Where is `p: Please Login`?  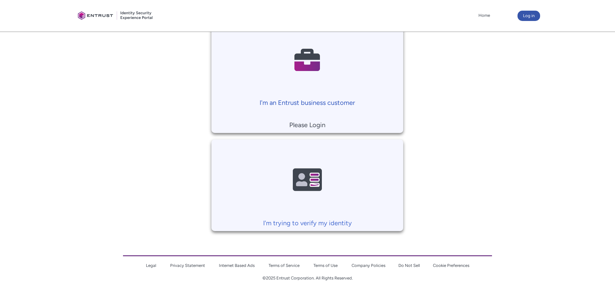
p: Please Login is located at coordinates (307, 125).